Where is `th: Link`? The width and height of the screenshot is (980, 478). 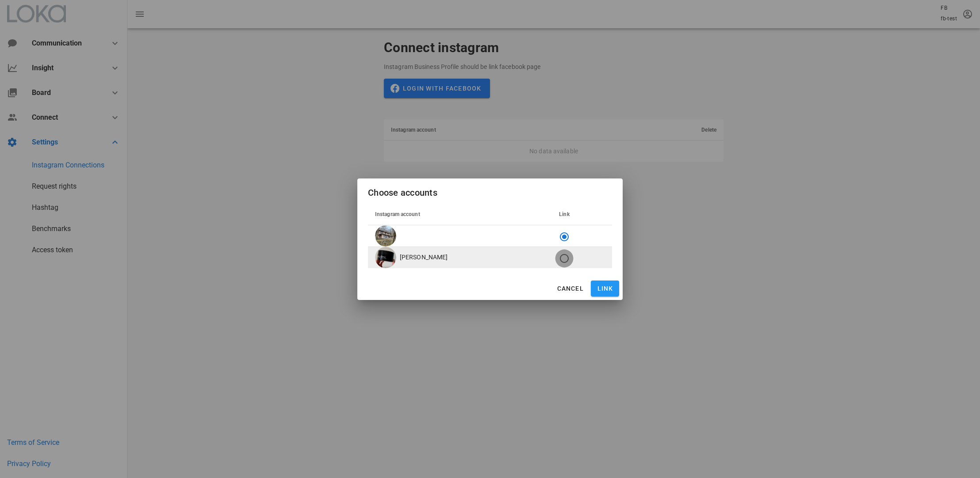
th: Link is located at coordinates (582, 215).